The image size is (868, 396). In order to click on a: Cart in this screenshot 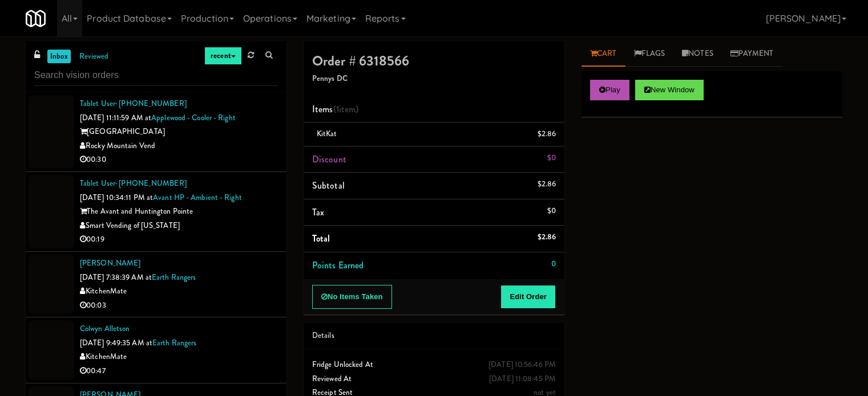, I will do `click(603, 54)`.